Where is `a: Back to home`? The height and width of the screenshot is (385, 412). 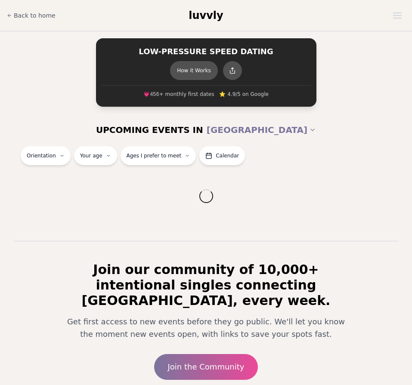 a: Back to home is located at coordinates (31, 16).